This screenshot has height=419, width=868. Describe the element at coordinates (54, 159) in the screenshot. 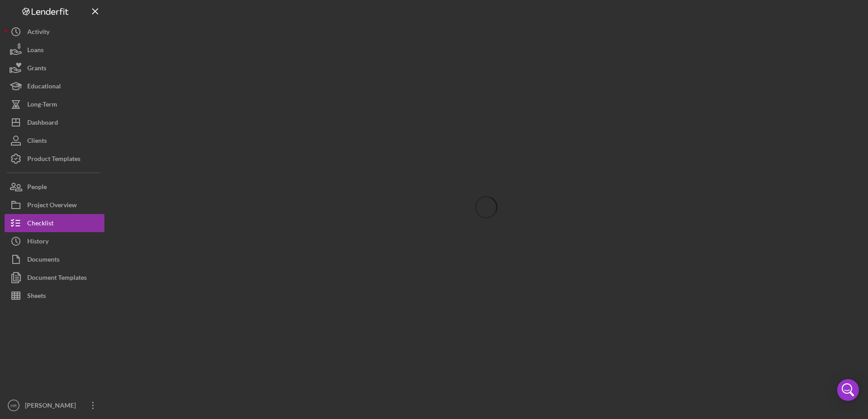

I see `a: Product Templates` at that location.